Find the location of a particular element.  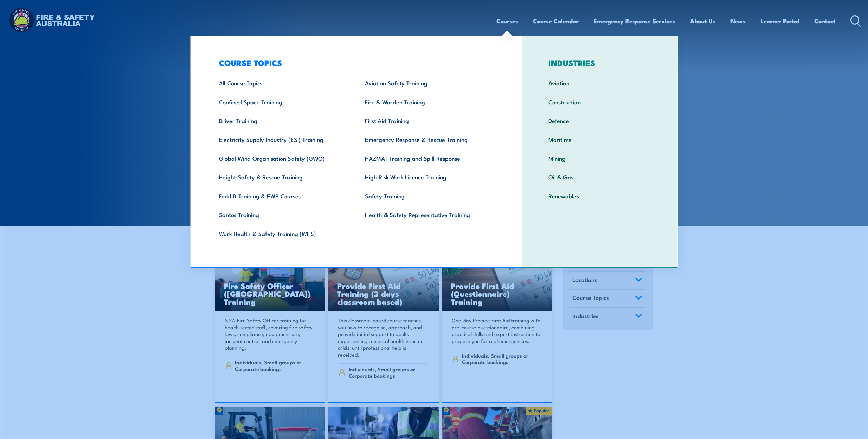

a: Course Topics is located at coordinates (607, 299).